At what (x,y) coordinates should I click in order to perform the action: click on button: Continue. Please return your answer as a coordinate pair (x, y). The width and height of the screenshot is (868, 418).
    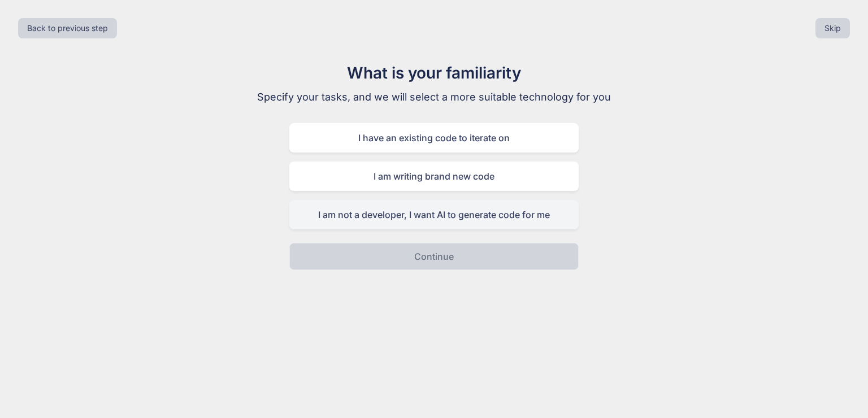
    Looking at the image, I should click on (434, 256).